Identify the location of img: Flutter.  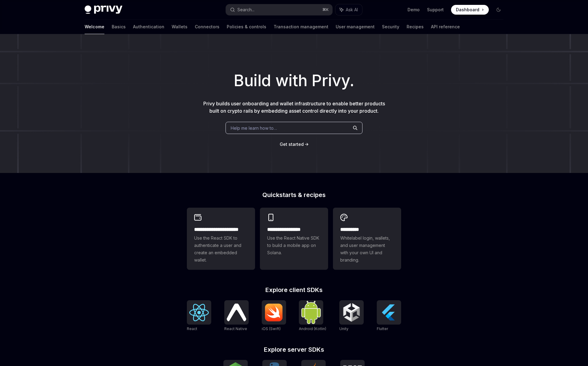
(389, 312).